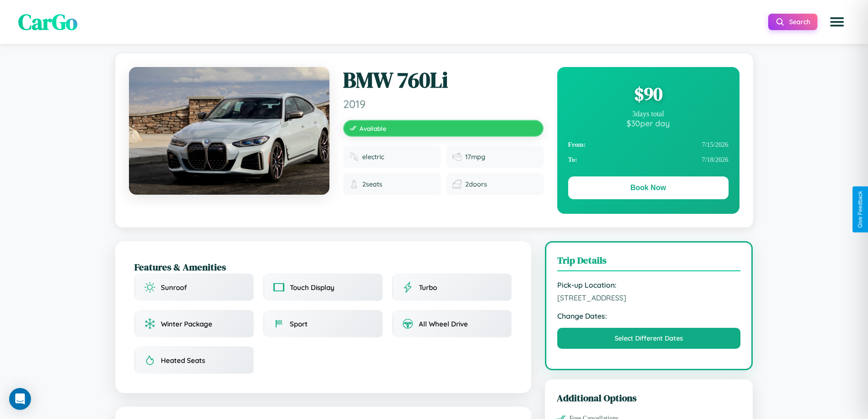 This screenshot has height=419, width=868. What do you see at coordinates (475, 157) in the screenshot?
I see `span: 17 mpg` at bounding box center [475, 157].